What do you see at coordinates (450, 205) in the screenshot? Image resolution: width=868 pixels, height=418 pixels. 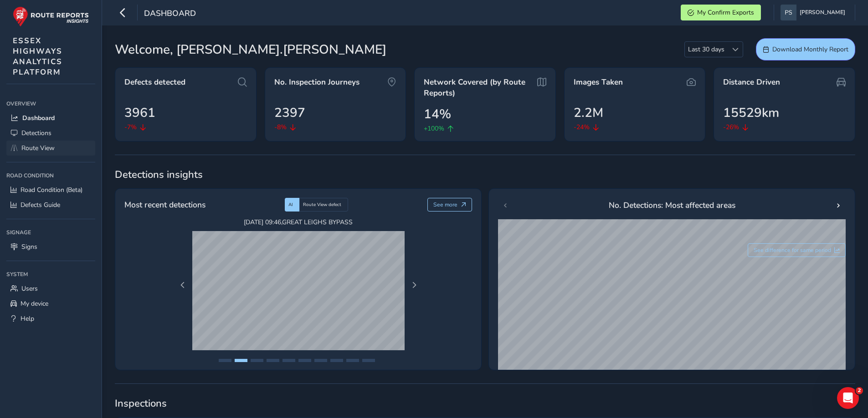 I see `a: See more` at bounding box center [450, 205].